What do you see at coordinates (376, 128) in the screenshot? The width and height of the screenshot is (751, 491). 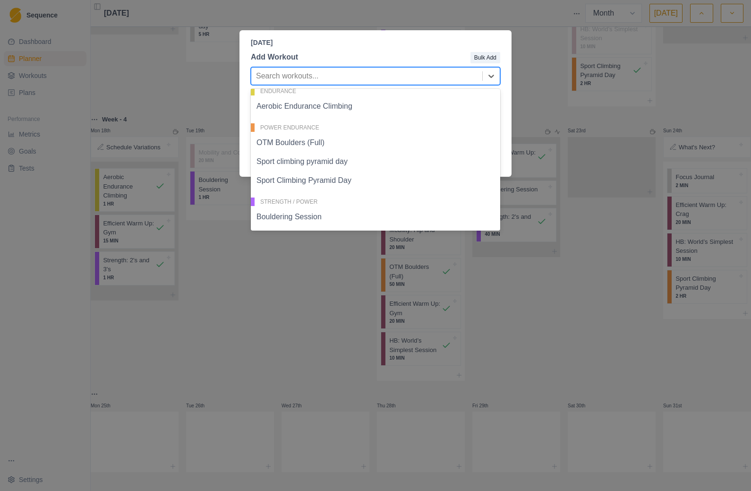 I see `div: Power Endurance` at bounding box center [376, 128].